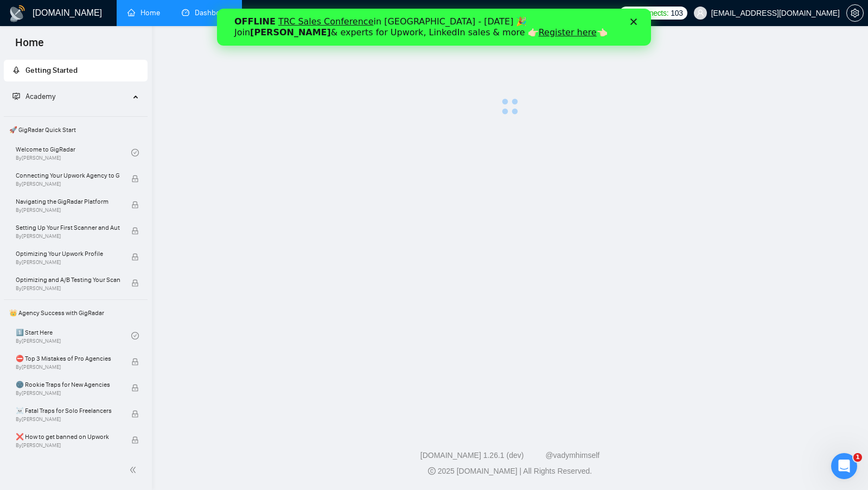 Image resolution: width=868 pixels, height=490 pixels. I want to click on span: rocket, so click(16, 70).